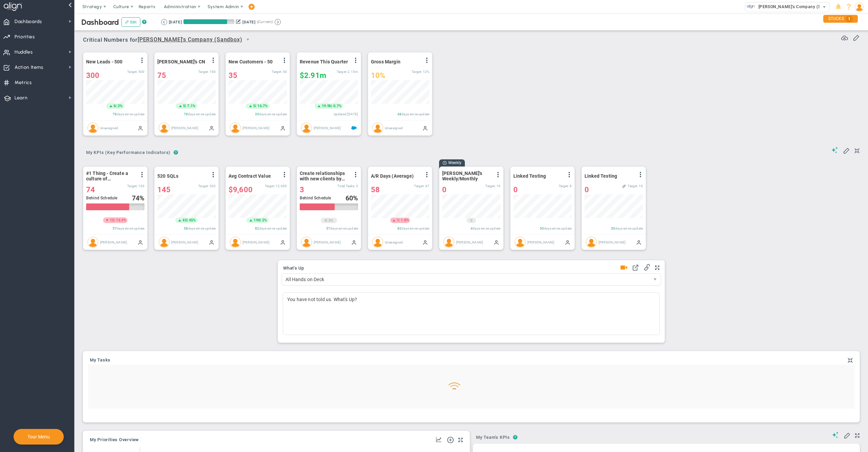  What do you see at coordinates (313, 75) in the screenshot?
I see `span: $2,911,808` at bounding box center [313, 75].